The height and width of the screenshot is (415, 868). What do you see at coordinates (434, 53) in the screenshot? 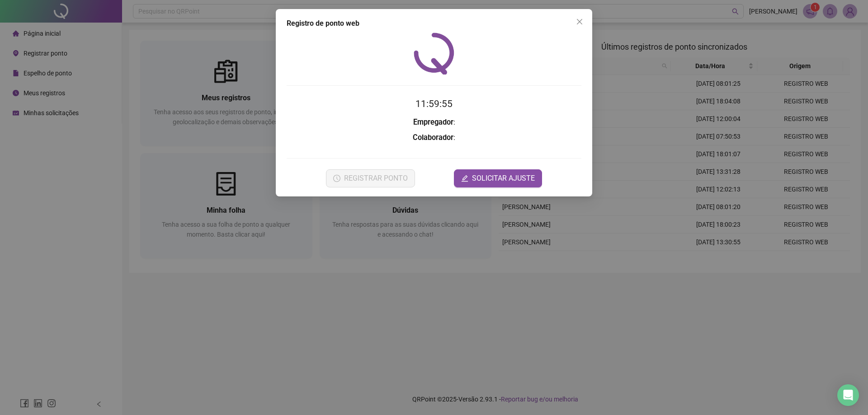
I see `img: QRPoint` at bounding box center [434, 53].